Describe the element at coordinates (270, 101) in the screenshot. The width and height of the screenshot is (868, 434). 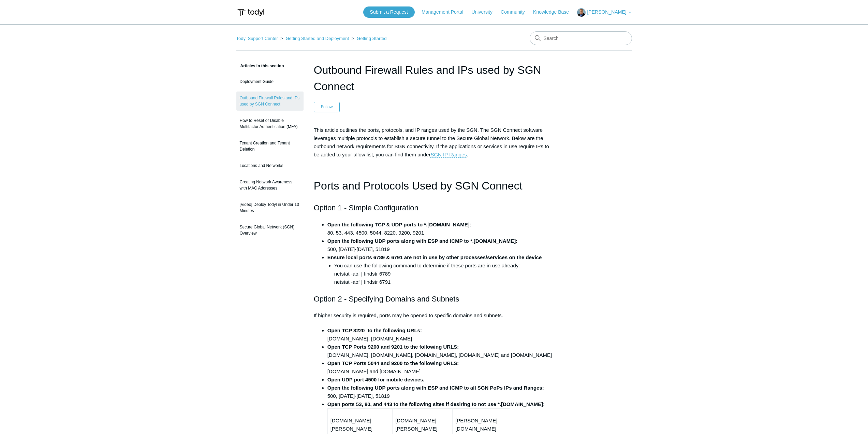
I see `a: Outbound Firewall Rules and IPs used by SGN Connect` at that location.